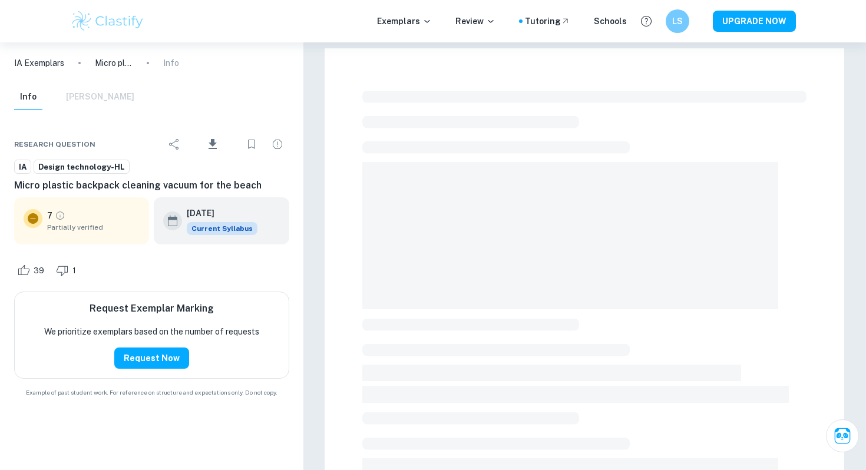  I want to click on div: Report issue, so click(277, 144).